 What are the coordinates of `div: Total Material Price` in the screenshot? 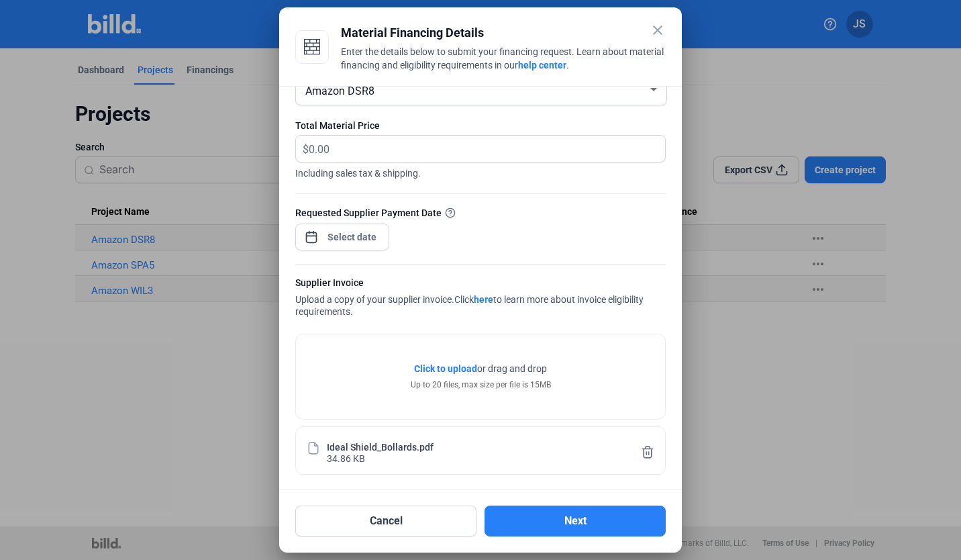 It's located at (481, 126).